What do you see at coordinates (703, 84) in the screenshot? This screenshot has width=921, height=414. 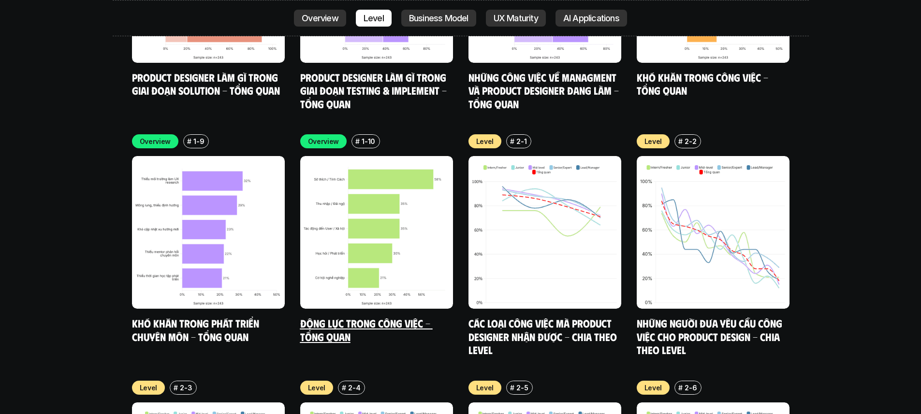 I see `a: Khó khăn trong công việc - Tổng quan` at bounding box center [703, 84].